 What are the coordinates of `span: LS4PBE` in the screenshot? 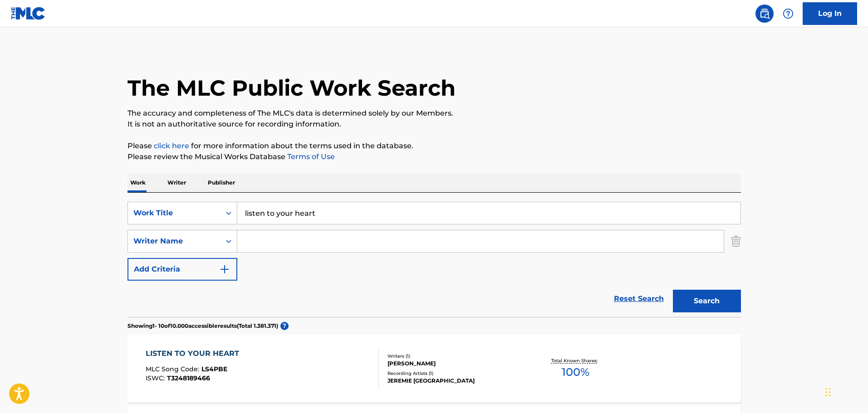 It's located at (214, 369).